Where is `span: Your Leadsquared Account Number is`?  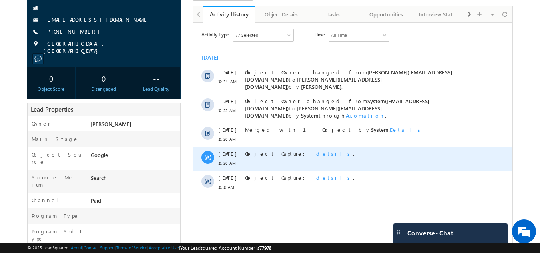
span: Your Leadsquared Account Number is is located at coordinates (226, 248).